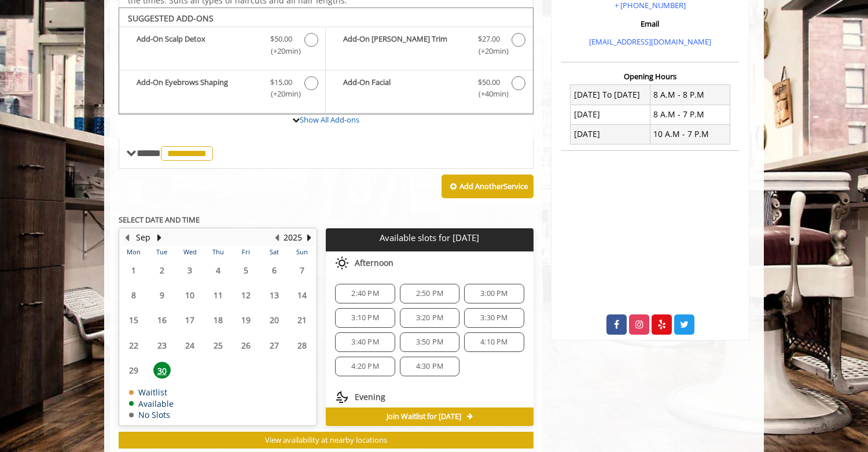 Image resolution: width=868 pixels, height=452 pixels. Describe the element at coordinates (159, 220) in the screenshot. I see `b: SELECT DATE AND TIME` at that location.